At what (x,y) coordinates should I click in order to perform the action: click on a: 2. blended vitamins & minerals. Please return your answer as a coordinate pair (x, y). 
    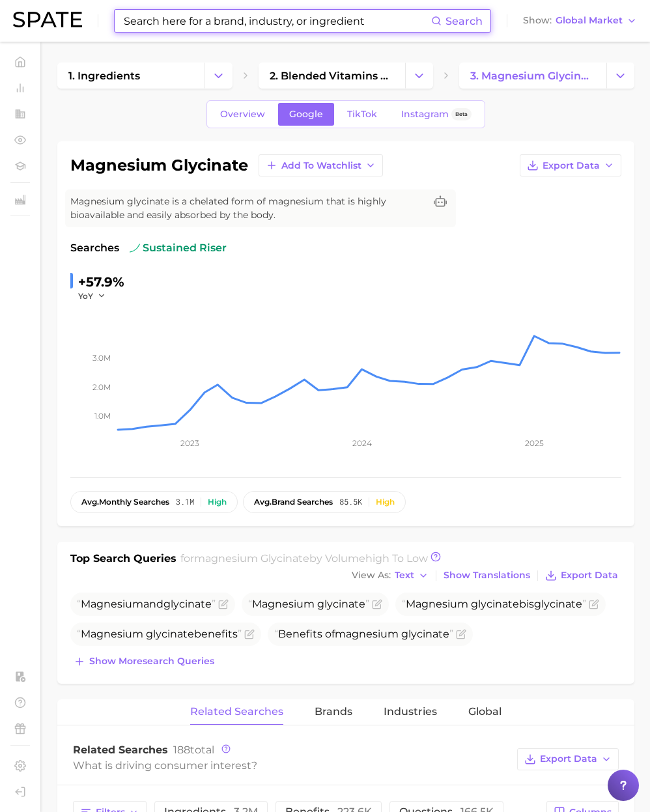
    Looking at the image, I should click on (332, 76).